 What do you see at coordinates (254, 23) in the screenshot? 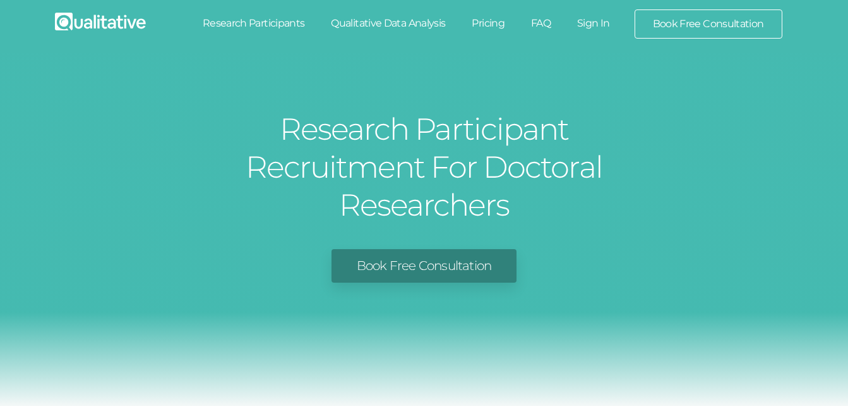
I see `a: Research Participants` at bounding box center [254, 23].